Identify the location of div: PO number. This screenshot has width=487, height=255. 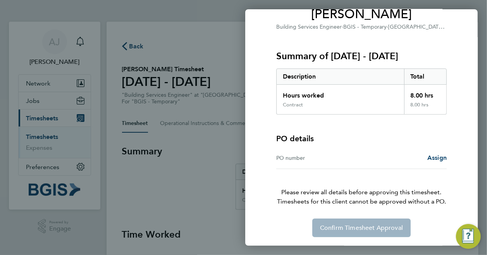
(319, 158).